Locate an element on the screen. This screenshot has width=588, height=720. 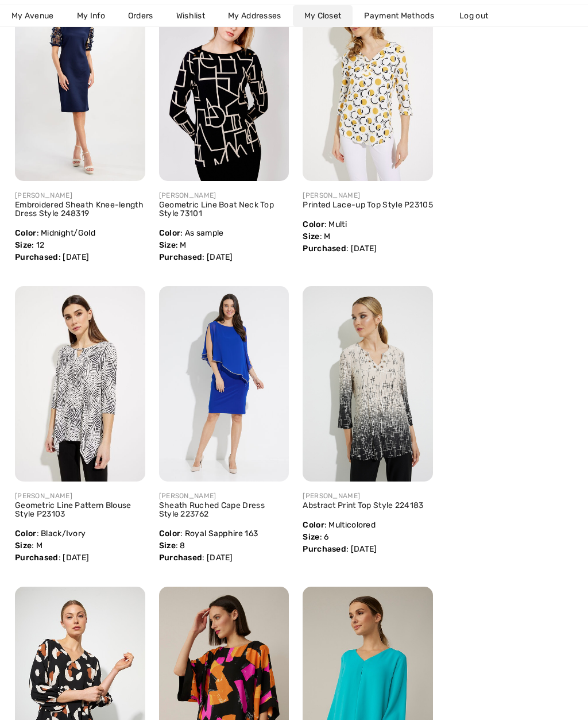
a: Printed Lace-up Top Style P23105 is located at coordinates (368, 205).